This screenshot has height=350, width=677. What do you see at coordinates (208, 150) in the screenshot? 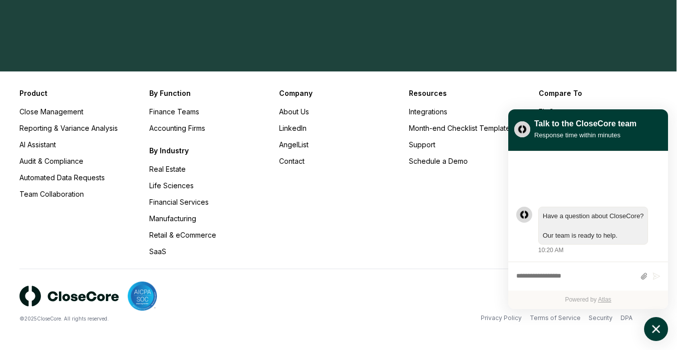
I see `h3: By Industry` at bounding box center [208, 150].